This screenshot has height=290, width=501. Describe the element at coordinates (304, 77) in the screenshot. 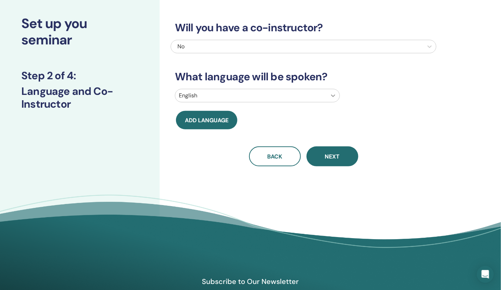

I see `h3: What language will be spoken?` at that location.